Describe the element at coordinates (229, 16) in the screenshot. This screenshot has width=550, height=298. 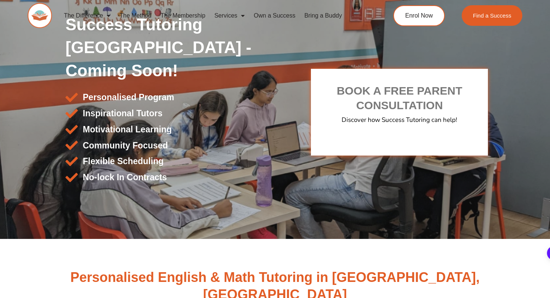
I see `a: Services` at that location.